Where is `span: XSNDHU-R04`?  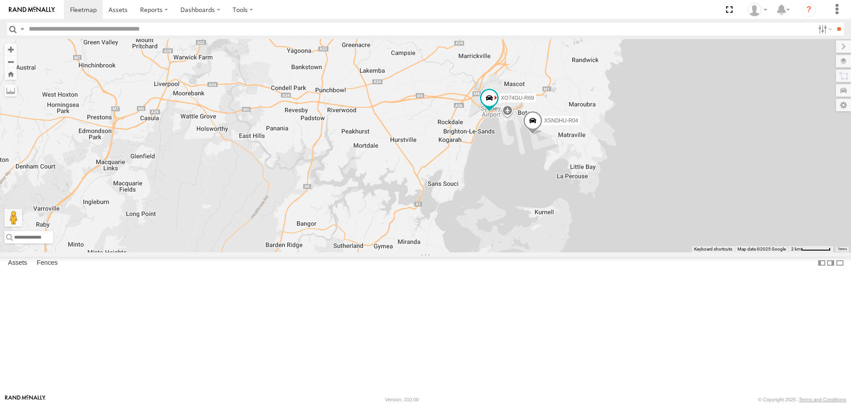 span: XSNDHU-R04 is located at coordinates (561, 121).